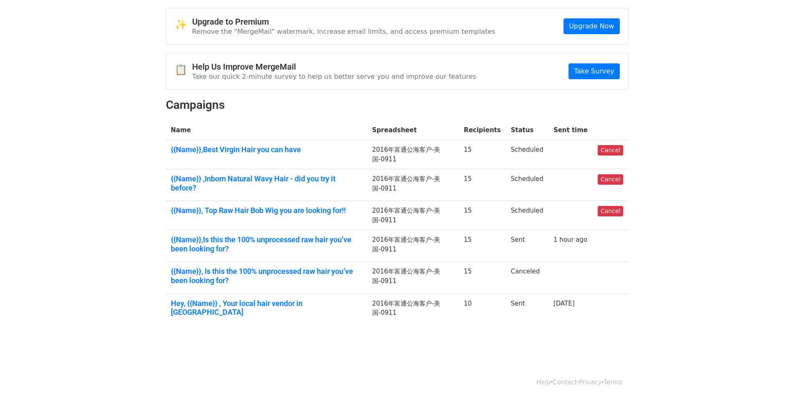 The width and height of the screenshot is (794, 394). Describe the element at coordinates (266, 130) in the screenshot. I see `th: Name` at that location.